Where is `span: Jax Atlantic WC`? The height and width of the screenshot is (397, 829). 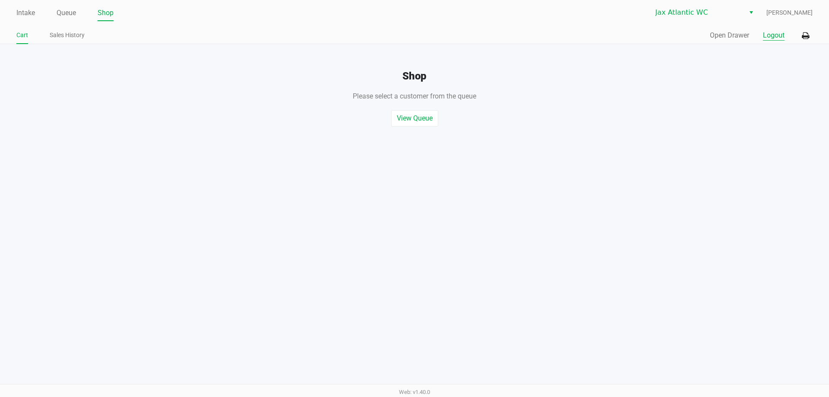 span: Jax Atlantic WC is located at coordinates (697, 13).